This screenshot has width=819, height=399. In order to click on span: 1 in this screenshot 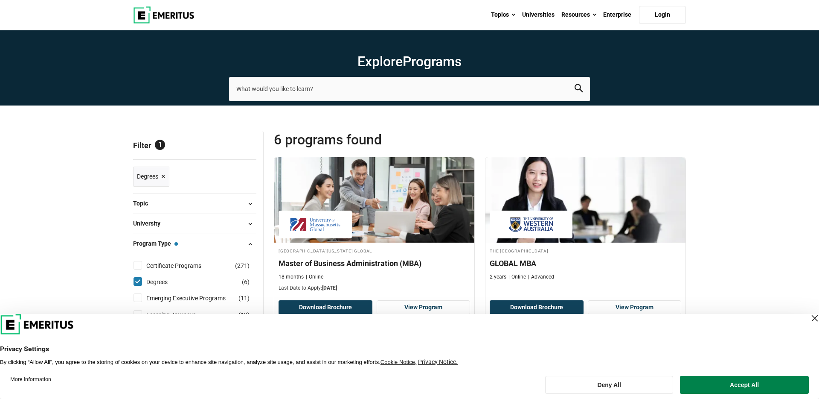, I will do `click(160, 145)`.